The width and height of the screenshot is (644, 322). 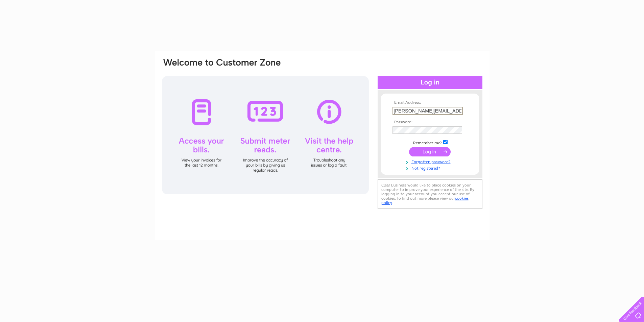 I want to click on td: Remember me?, so click(x=430, y=142).